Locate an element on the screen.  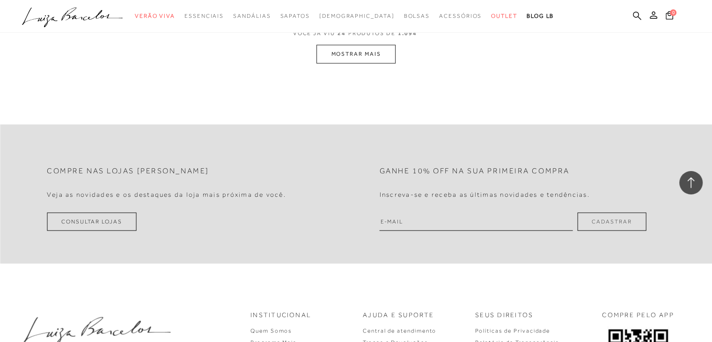
span: 1.094 is located at coordinates (407, 33).